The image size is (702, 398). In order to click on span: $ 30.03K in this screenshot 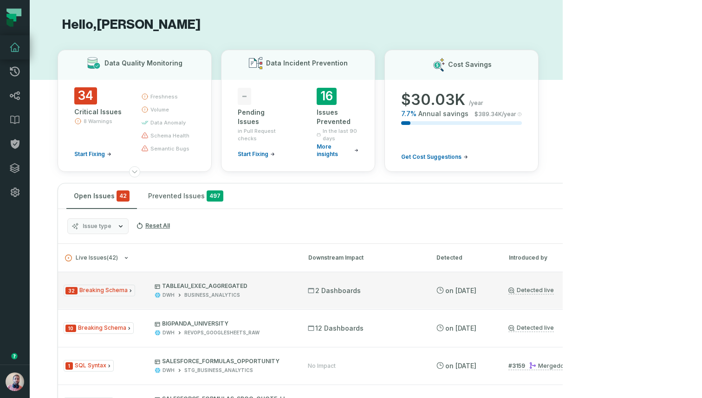, I will do `click(433, 100)`.